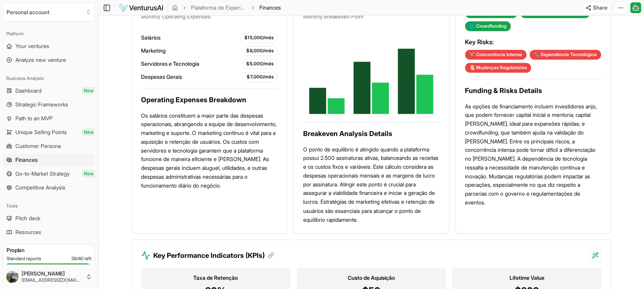 The image size is (644, 289). I want to click on div: 🔧 Dependência Tecnológica, so click(565, 55).